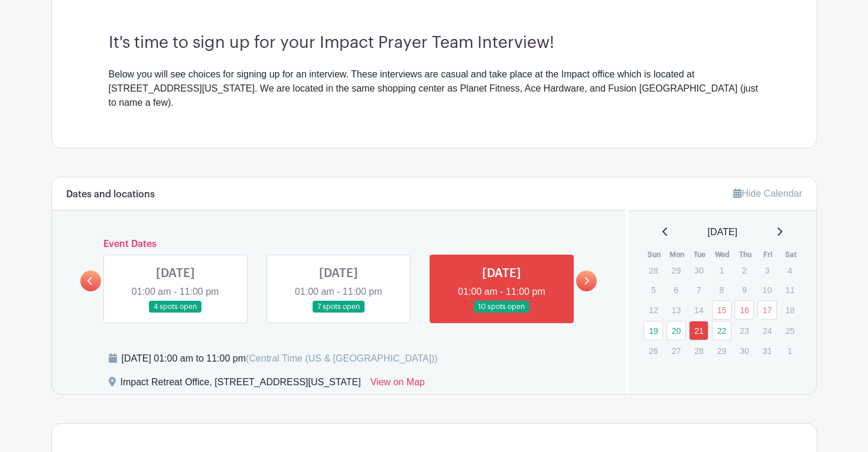 The width and height of the screenshot is (868, 452). I want to click on a: 19, so click(653, 330).